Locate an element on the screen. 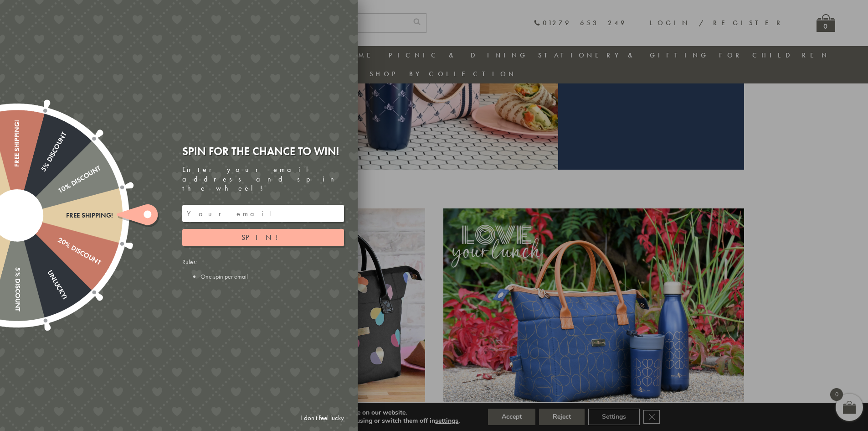 The height and width of the screenshot is (431, 868). div: 10% Discount is located at coordinates (58, 191).